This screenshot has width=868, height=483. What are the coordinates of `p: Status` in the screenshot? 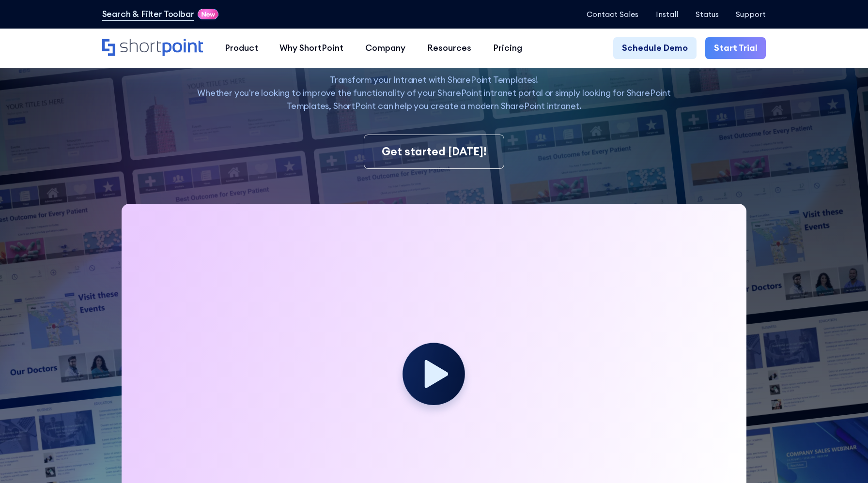 It's located at (707, 14).